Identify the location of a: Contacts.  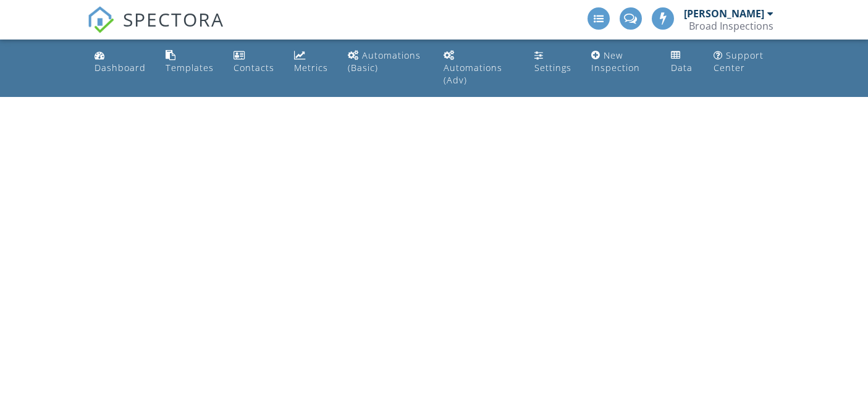
(254, 62).